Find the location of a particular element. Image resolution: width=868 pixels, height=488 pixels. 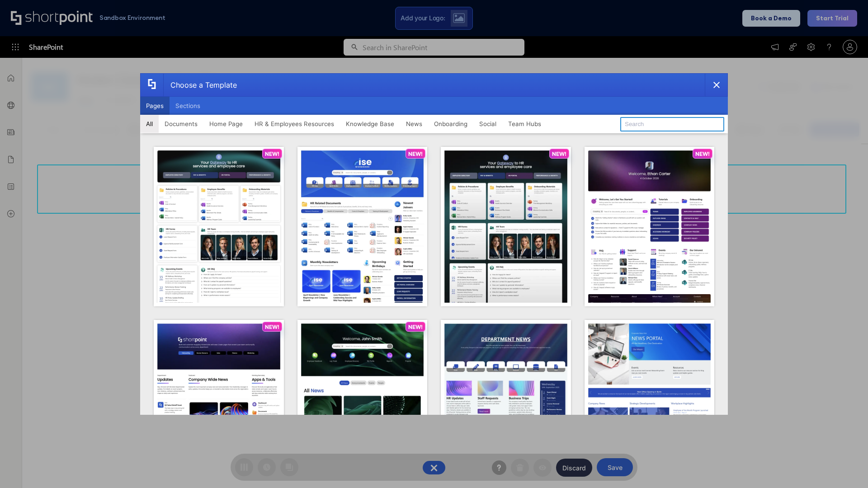

button: Knowledge Base is located at coordinates (369, 123).